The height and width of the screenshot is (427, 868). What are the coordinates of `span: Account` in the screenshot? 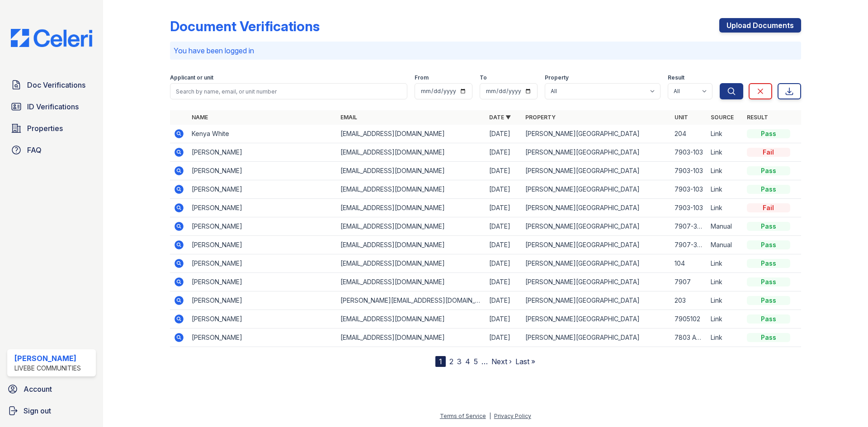 It's located at (37, 390).